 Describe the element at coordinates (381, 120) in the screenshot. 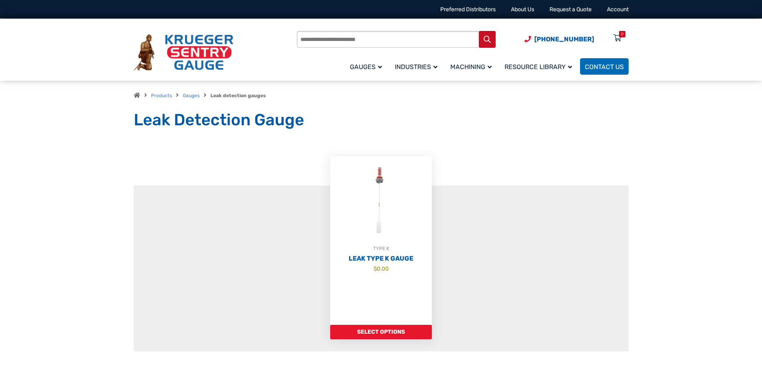

I see `h1: Leak Detection Gauge` at that location.